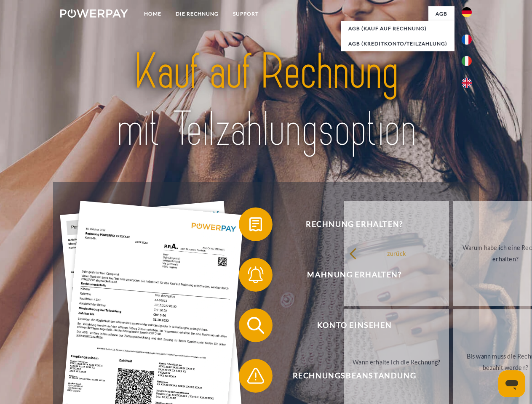 This screenshot has width=532, height=404. I want to click on img: qb_bill.svg, so click(256, 224).